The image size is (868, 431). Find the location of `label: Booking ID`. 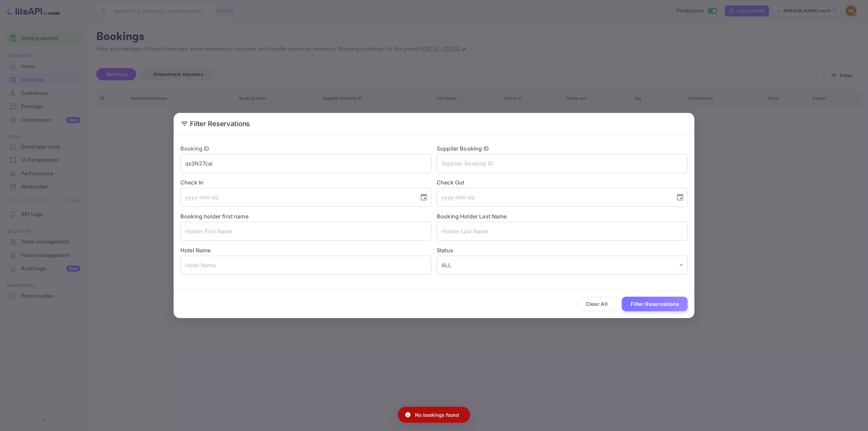

label: Booking ID is located at coordinates (195, 149).